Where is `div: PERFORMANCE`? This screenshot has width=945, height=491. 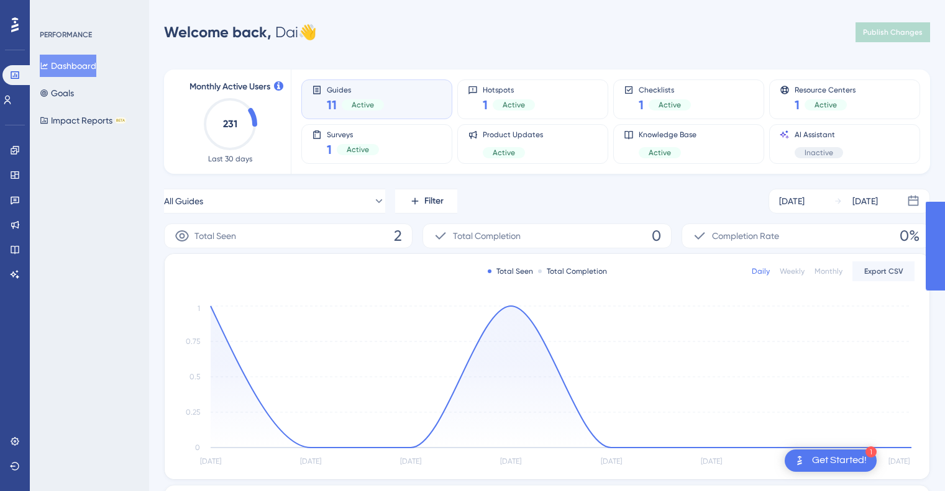 div: PERFORMANCE is located at coordinates (66, 35).